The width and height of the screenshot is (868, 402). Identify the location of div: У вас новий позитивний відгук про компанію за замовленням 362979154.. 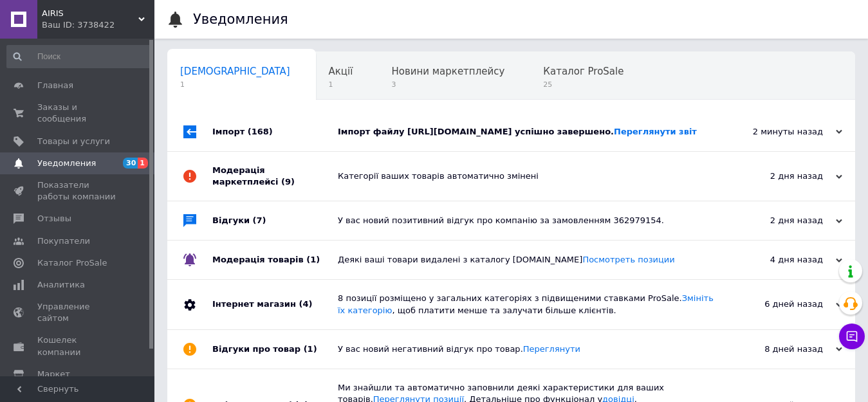
(526, 220).